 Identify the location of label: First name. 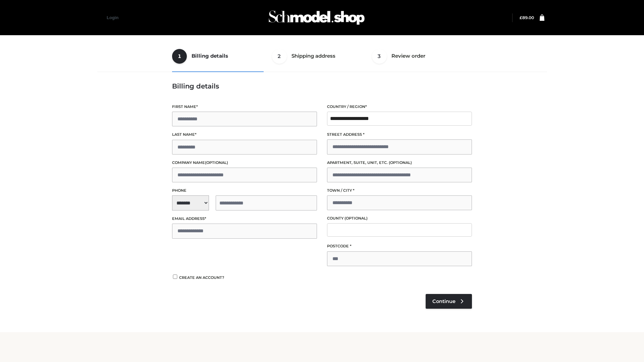
(245, 107).